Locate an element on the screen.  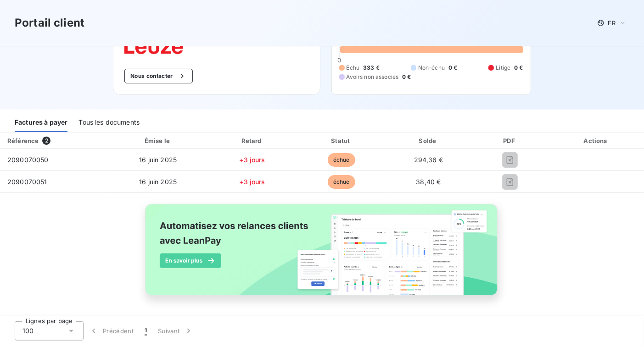
div: Référence is located at coordinates (23, 141).